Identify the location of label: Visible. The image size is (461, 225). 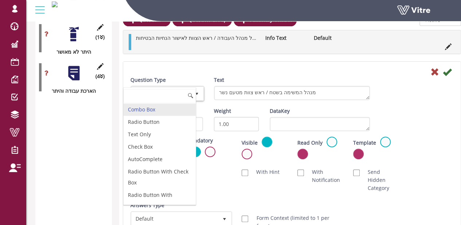
(250, 143).